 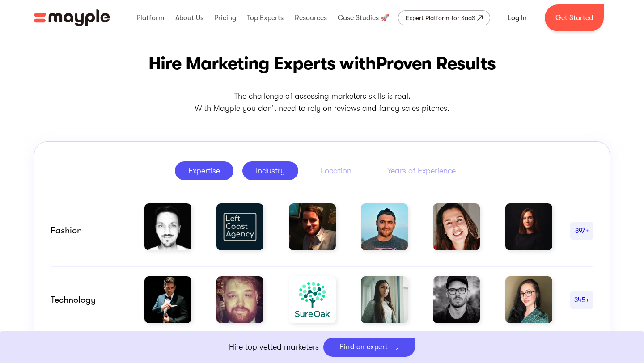 What do you see at coordinates (270, 171) in the screenshot?
I see `div: Industry` at bounding box center [270, 171].